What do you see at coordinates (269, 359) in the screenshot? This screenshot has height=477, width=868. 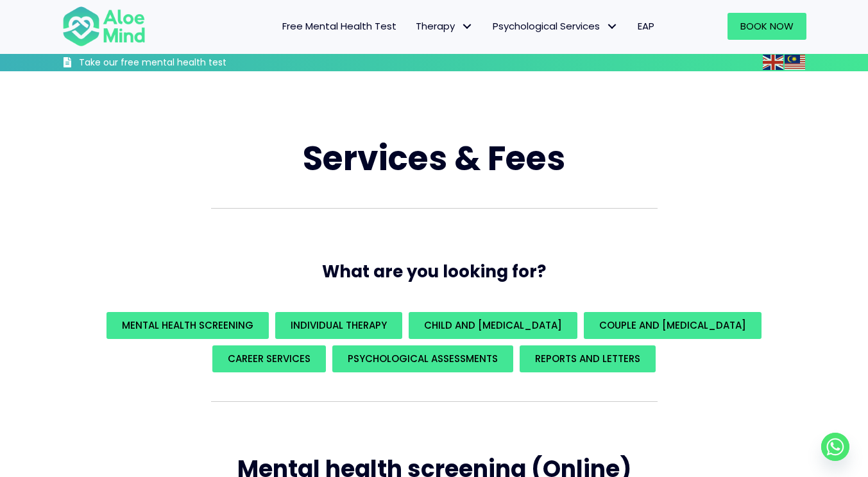 I see `a: Career Services` at bounding box center [269, 359].